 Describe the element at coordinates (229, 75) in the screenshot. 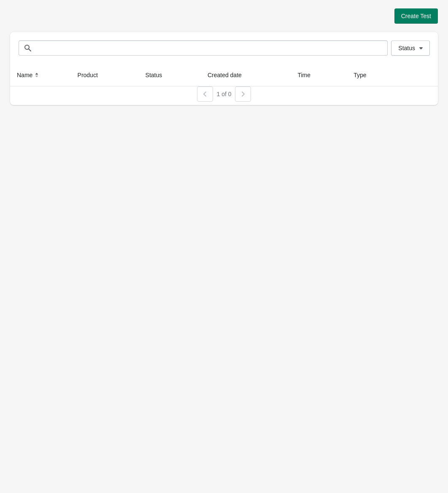

I see `button: Created date` at that location.